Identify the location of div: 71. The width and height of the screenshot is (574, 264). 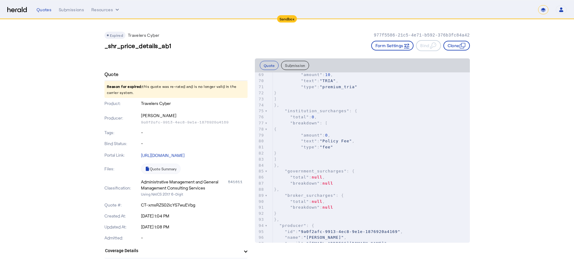
(260, 87).